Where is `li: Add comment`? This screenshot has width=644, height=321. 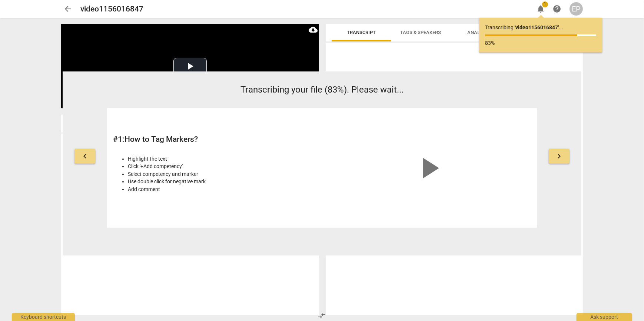
li: Add comment is located at coordinates (223, 189).